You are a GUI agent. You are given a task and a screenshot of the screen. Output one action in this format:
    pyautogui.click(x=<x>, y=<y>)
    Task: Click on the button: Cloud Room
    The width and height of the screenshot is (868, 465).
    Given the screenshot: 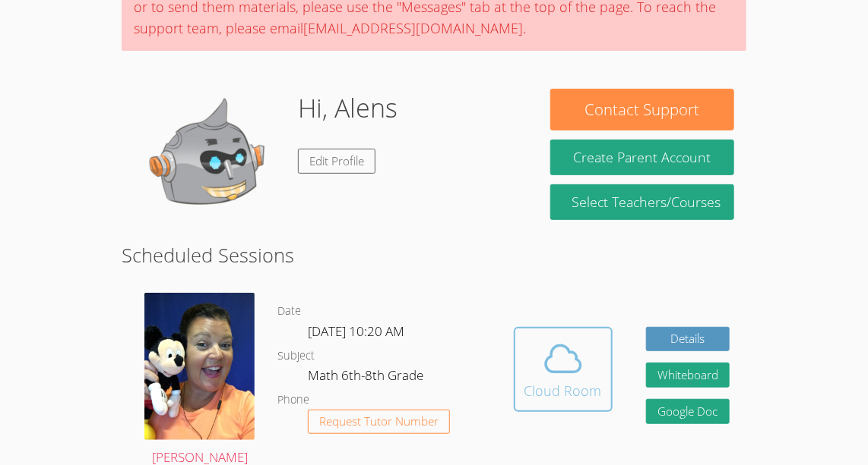 What is the action you would take?
    pyautogui.click(x=563, y=369)
    